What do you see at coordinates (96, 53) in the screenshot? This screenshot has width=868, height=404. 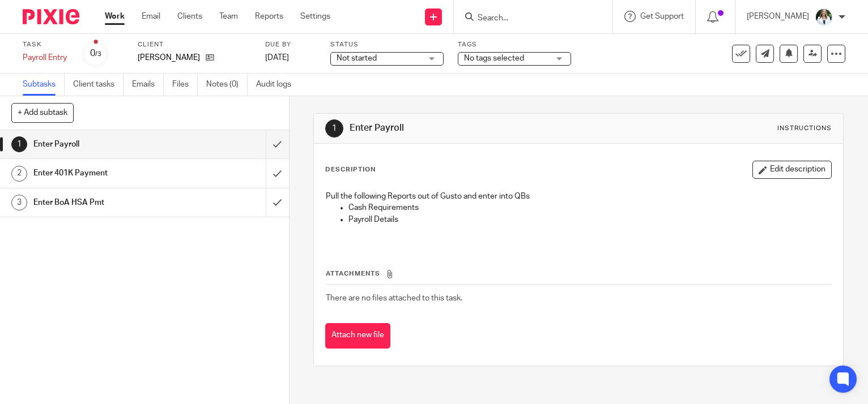 I see `div: 0` at bounding box center [96, 53].